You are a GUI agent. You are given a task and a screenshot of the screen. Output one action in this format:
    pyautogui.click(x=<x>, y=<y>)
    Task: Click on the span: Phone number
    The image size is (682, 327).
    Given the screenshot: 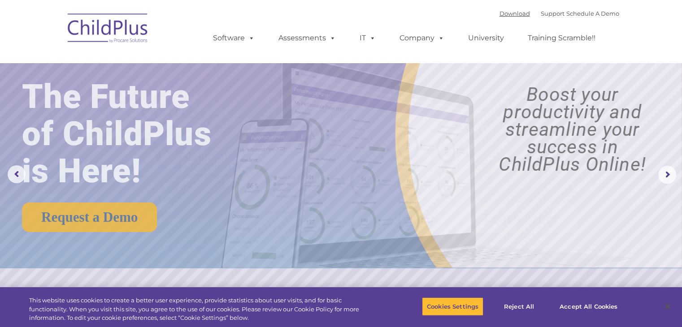 What is the action you would take?
    pyautogui.click(x=144, y=99)
    